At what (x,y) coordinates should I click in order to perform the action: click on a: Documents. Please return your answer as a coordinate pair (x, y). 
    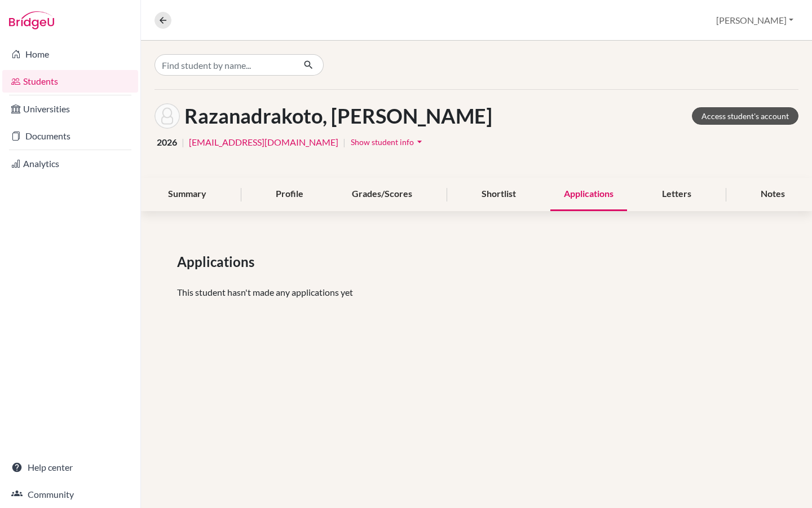
    Looking at the image, I should click on (70, 136).